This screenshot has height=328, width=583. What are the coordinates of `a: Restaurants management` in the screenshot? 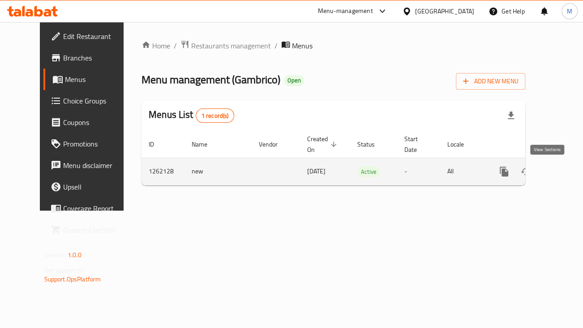 It's located at (226, 46).